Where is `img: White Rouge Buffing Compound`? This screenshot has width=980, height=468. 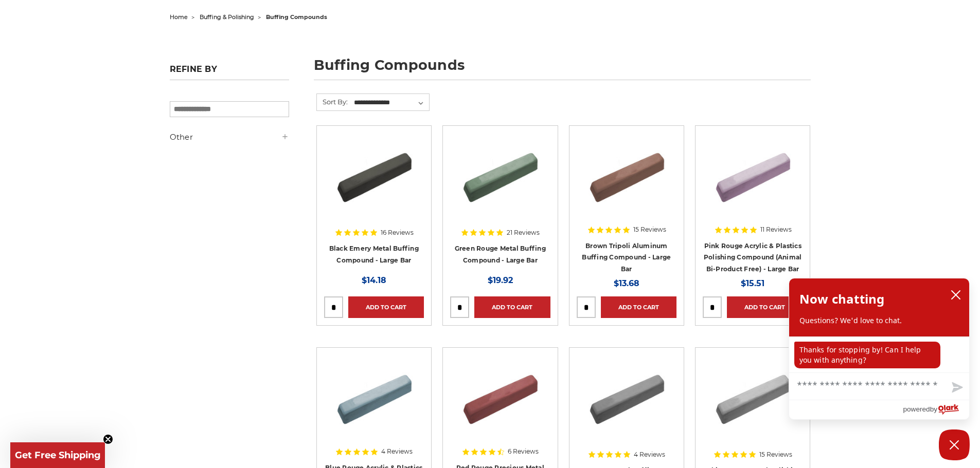 img: White Rouge Buffing Compound is located at coordinates (753, 396).